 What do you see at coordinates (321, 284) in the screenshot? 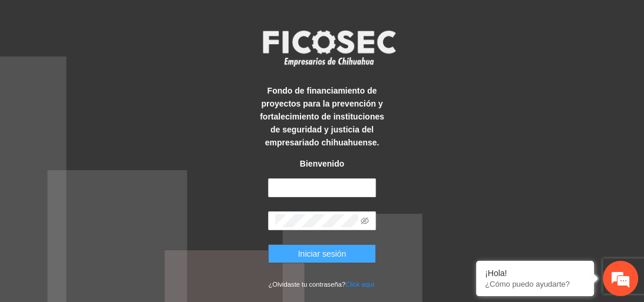
I see `small: ¿Olvidaste tu contraseña?` at bounding box center [321, 284].